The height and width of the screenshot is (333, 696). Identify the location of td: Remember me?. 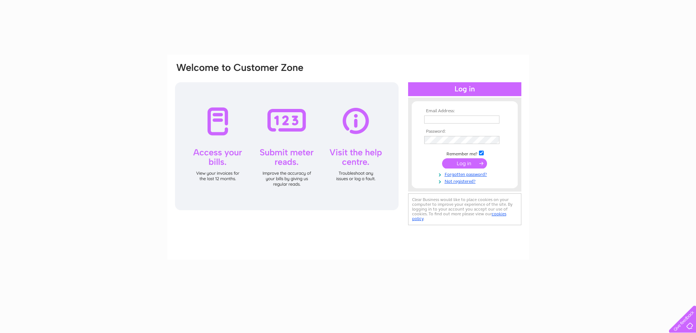
(465, 153).